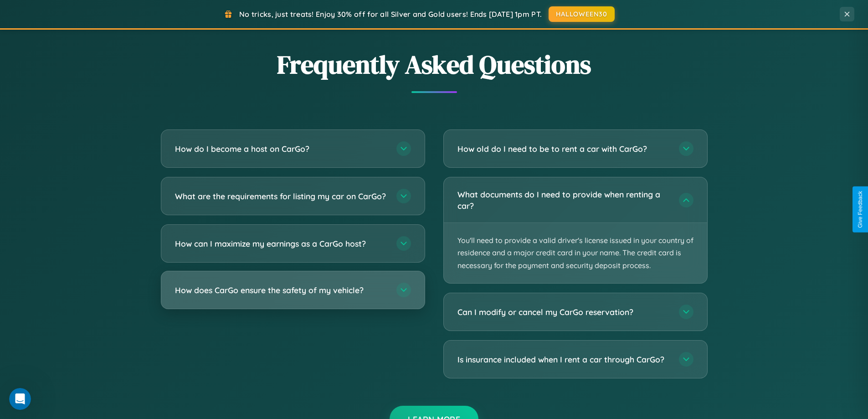  Describe the element at coordinates (281, 290) in the screenshot. I see `h3: How does CarGo ensure the safety of my vehicle?` at that location.